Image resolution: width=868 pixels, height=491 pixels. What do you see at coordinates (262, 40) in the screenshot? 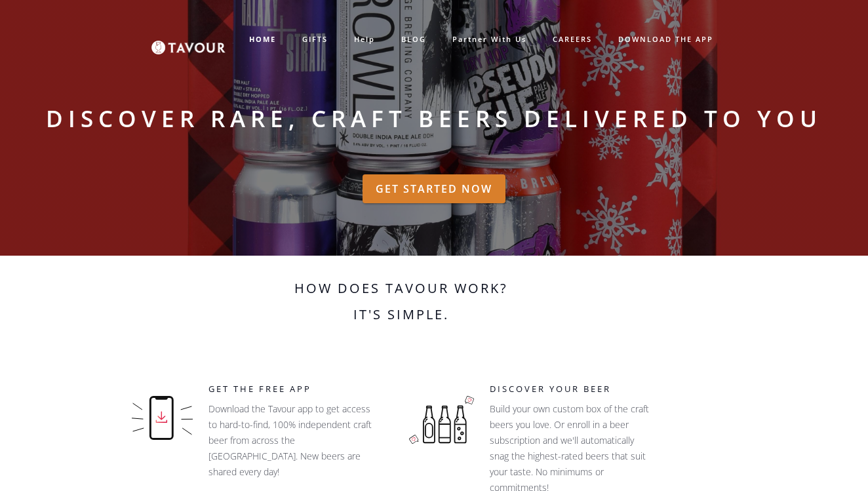
I see `a: HOME` at bounding box center [262, 40].